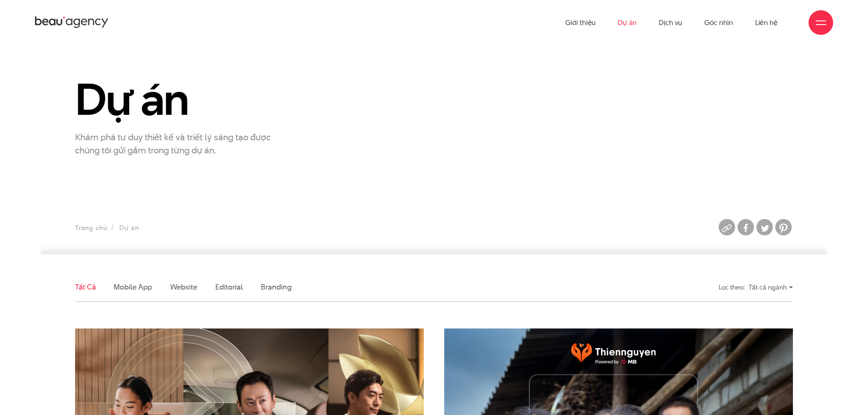 The height and width of the screenshot is (415, 868). Describe the element at coordinates (132, 286) in the screenshot. I see `a: Mobile app` at that location.